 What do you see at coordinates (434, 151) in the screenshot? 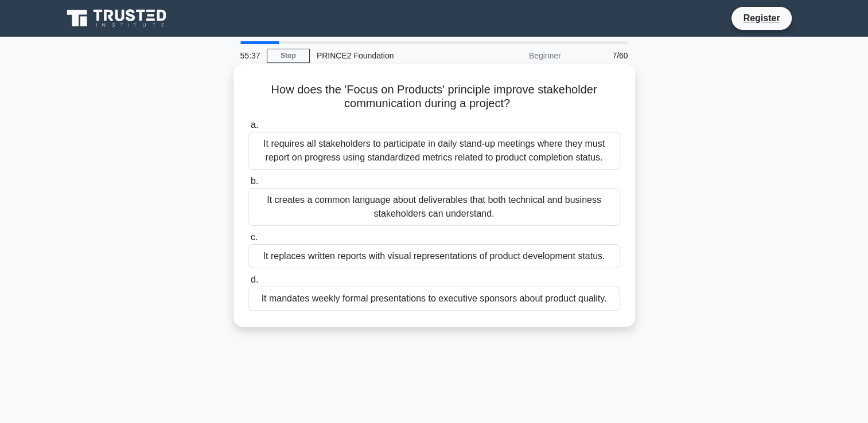
I see `div: It requires all stakeholders to participate in daily stand-up meetings where they must report on ...` at bounding box center [434, 151].